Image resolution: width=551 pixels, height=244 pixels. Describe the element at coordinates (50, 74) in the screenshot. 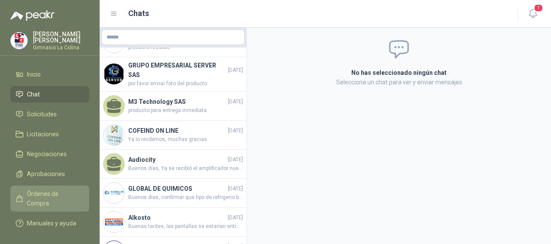

I see `a: Inicio` at that location.